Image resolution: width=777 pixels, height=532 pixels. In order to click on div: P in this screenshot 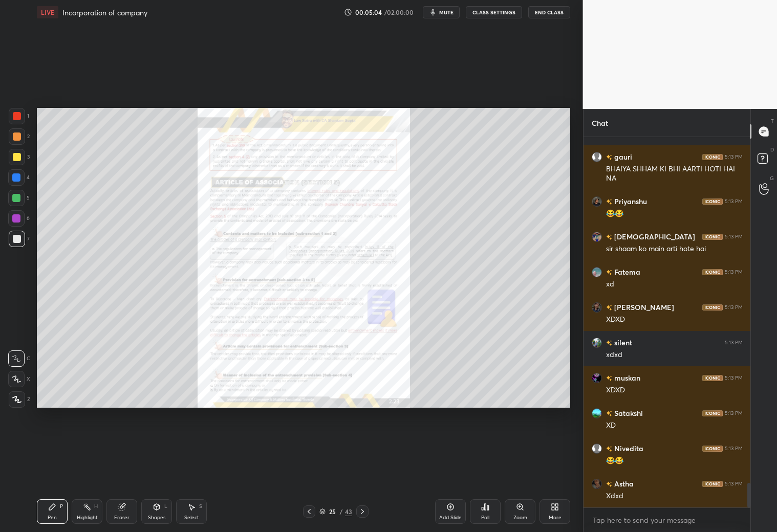, I will do `click(62, 506)`.